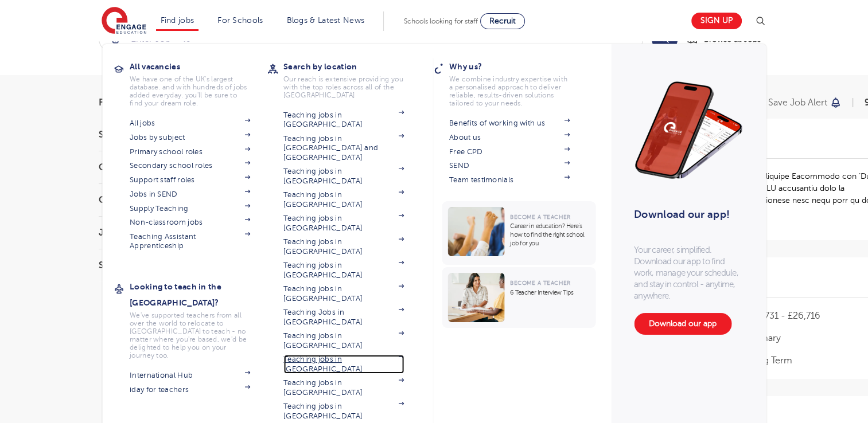  What do you see at coordinates (518, 83) in the screenshot?
I see `a: Why us?We combine industry expertise with a personalised approach to deliver reliable, results-dr...` at bounding box center [518, 83].